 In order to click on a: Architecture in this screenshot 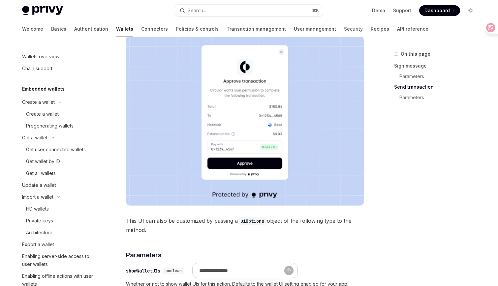, I will do `click(59, 233)`.